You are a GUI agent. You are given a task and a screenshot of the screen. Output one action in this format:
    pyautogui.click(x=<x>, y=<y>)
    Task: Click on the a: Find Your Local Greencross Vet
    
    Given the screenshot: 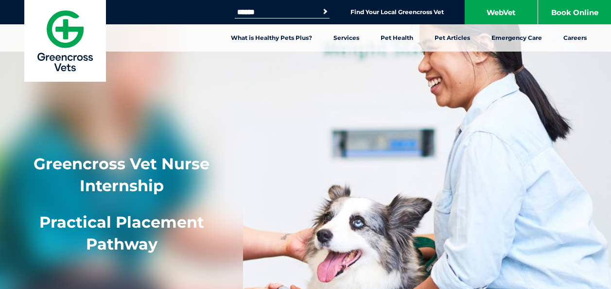 What is the action you would take?
    pyautogui.click(x=397, y=12)
    